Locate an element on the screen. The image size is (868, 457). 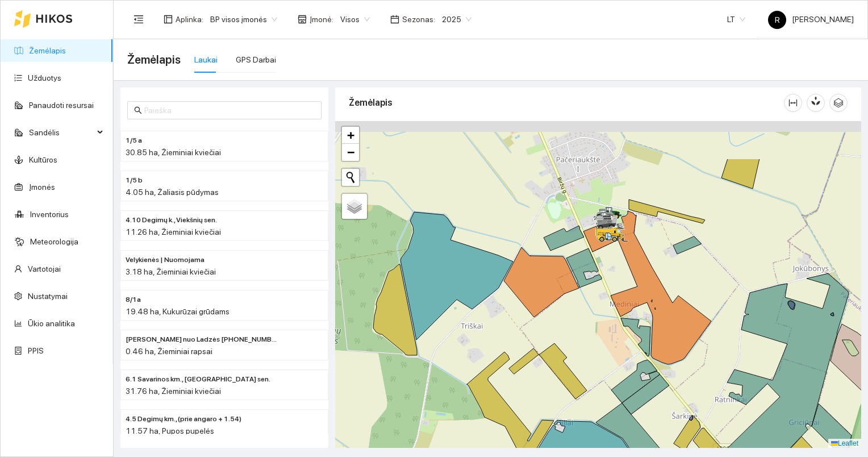
span: 8/1a is located at coordinates (133, 300).